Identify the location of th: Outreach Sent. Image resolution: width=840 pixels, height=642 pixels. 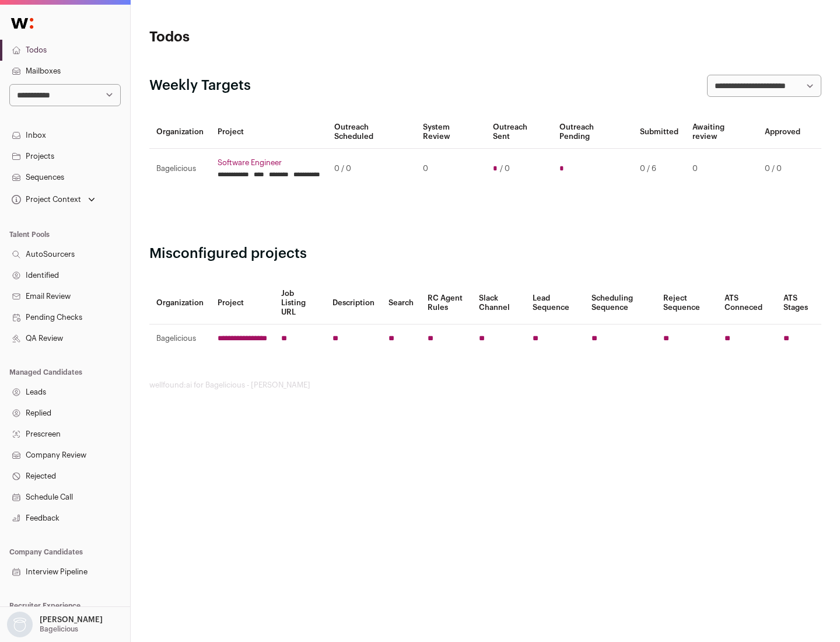
(519, 132).